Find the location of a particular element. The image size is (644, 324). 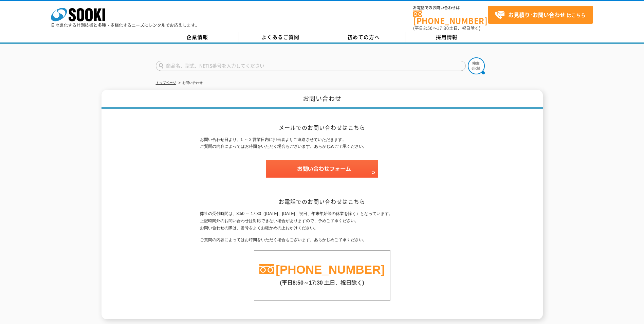

span: 17:30 is located at coordinates (443, 28).